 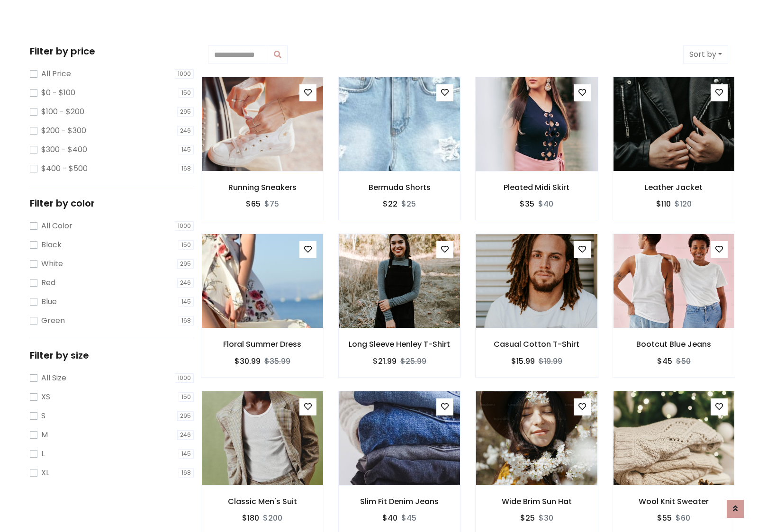 What do you see at coordinates (683, 204) in the screenshot?
I see `del: $120` at bounding box center [683, 204].